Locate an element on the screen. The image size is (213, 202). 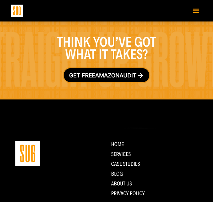
a: About Us is located at coordinates (122, 184).